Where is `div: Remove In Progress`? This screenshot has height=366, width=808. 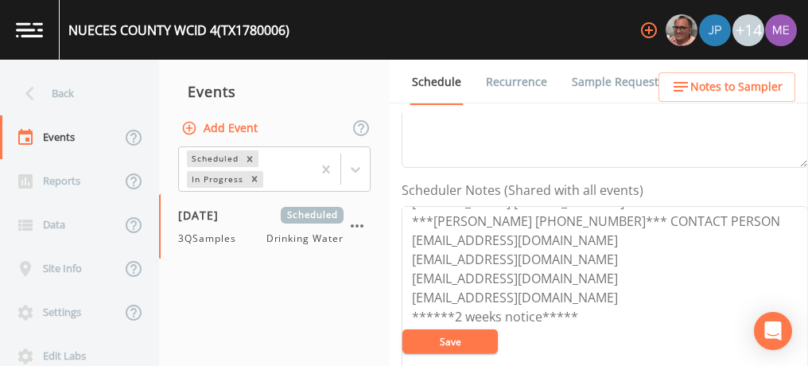
div: Remove In Progress is located at coordinates (255, 179).